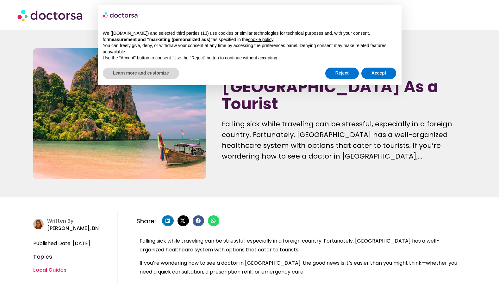 The image size is (499, 283). Describe the element at coordinates (249, 58) in the screenshot. I see `p: Use the “Accept” button to consent. Use the “Reject” button to continue without accepting.` at that location.